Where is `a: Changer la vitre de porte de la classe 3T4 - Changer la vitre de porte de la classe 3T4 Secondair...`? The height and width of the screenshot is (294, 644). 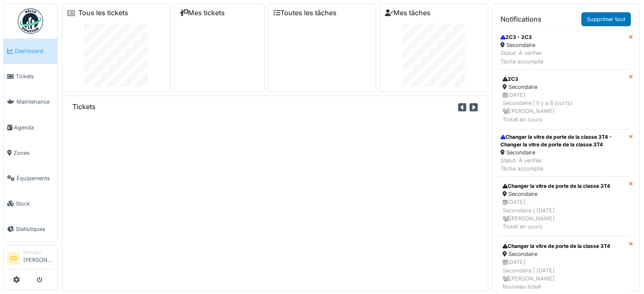
a: Changer la vitre de porte de la classe 3T4 - Changer la vitre de porte de la classe 3T4 Secondair... is located at coordinates (563, 153).